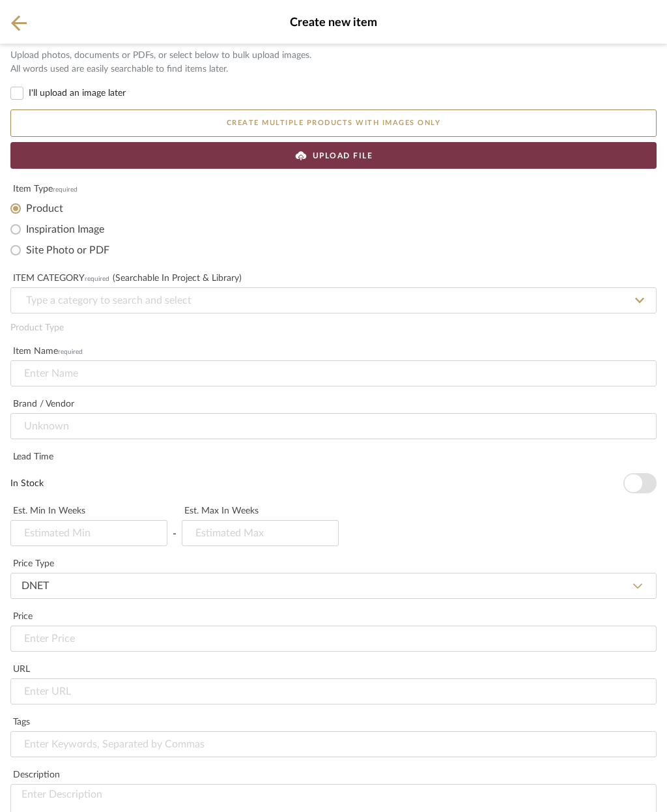 The width and height of the screenshot is (667, 812). Describe the element at coordinates (334, 189) in the screenshot. I see `div: Item Type` at that location.